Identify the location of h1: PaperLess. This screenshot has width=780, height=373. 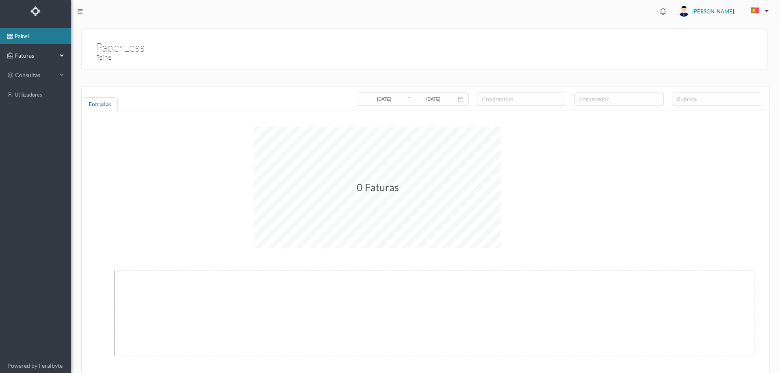
(120, 40).